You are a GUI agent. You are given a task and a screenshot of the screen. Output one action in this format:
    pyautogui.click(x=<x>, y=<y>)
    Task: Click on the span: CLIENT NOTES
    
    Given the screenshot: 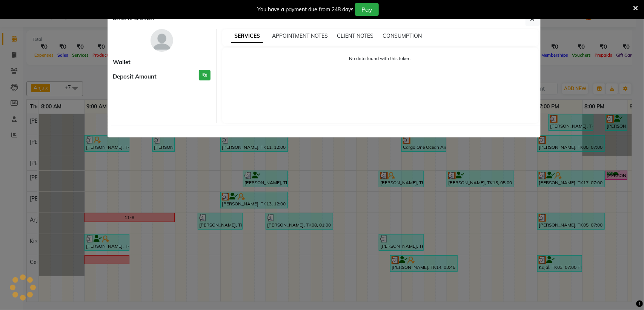 What is the action you would take?
    pyautogui.click(x=355, y=36)
    